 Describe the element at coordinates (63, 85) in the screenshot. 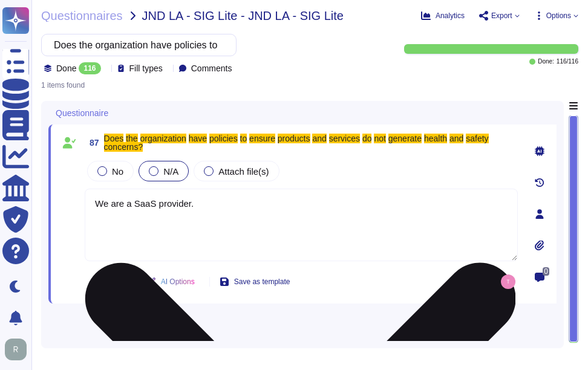

I see `div: 1 items found` at that location.